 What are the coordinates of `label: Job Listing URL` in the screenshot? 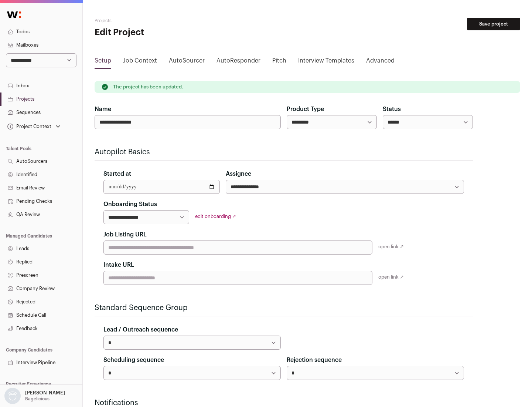 It's located at (125, 234).